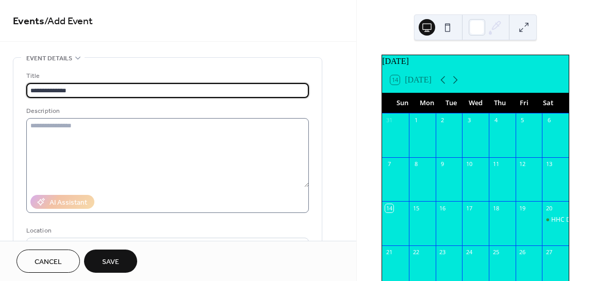  Describe the element at coordinates (469, 208) in the screenshot. I see `div: 17` at that location.